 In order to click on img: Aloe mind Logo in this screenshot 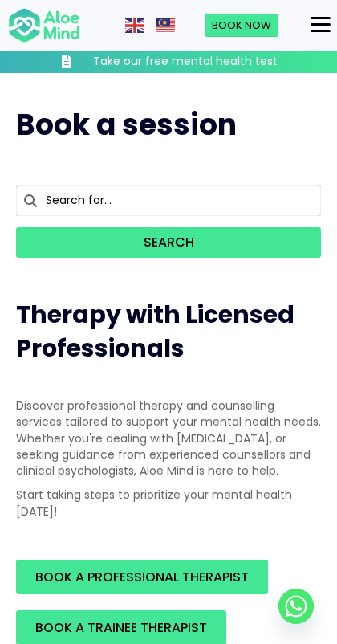, I will do `click(44, 26)`.